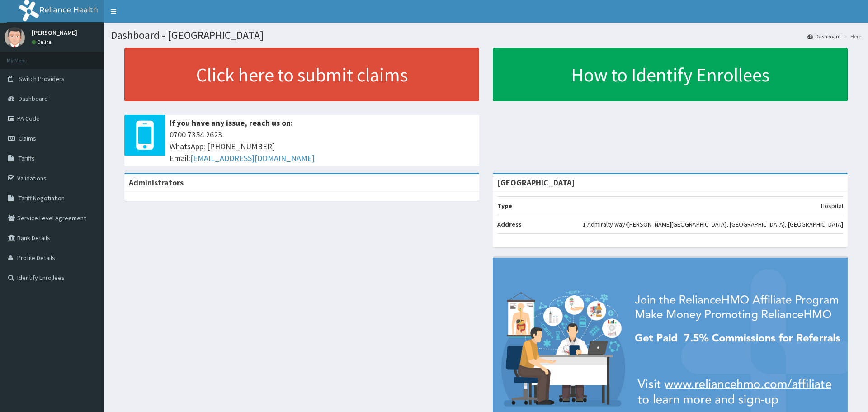  I want to click on li: Here, so click(851, 36).